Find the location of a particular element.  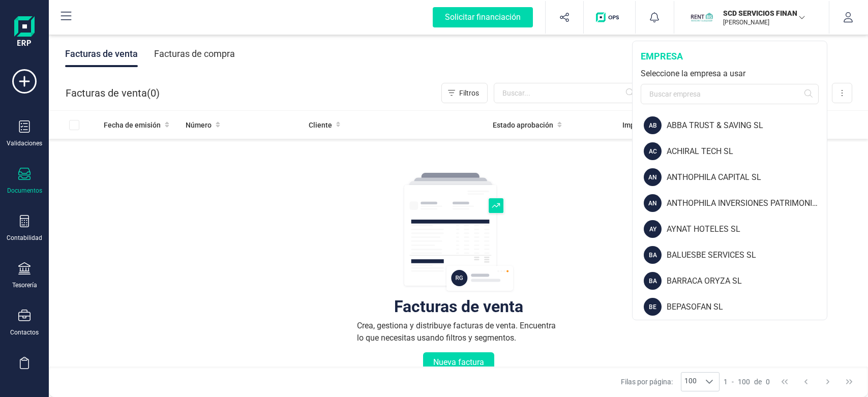

span: de is located at coordinates (757, 382).